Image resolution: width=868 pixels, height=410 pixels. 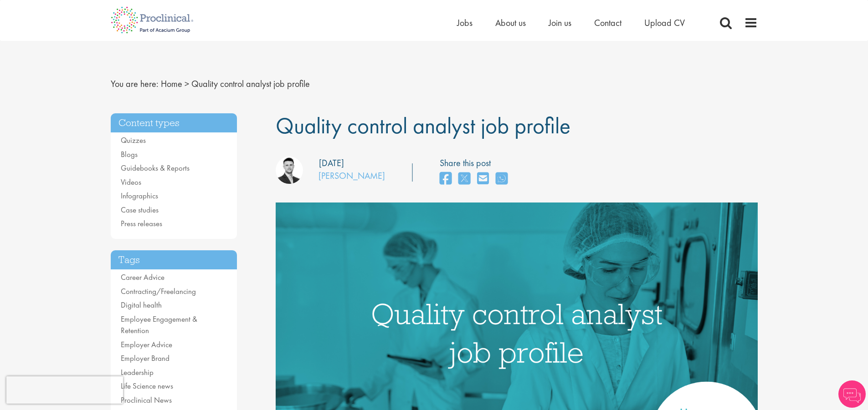 What do you see at coordinates (141, 223) in the screenshot?
I see `a: Press releases` at bounding box center [141, 223].